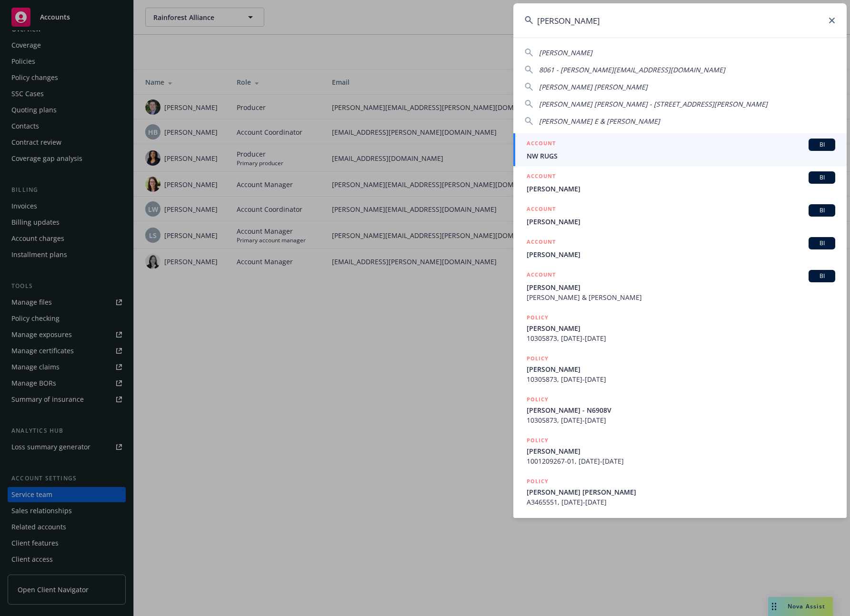  I want to click on span: NW RUGS, so click(681, 156).